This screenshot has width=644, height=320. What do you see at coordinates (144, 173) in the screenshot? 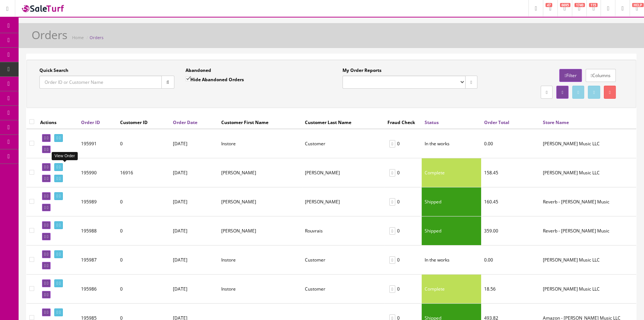
I see `td: 16916` at bounding box center [144, 173].